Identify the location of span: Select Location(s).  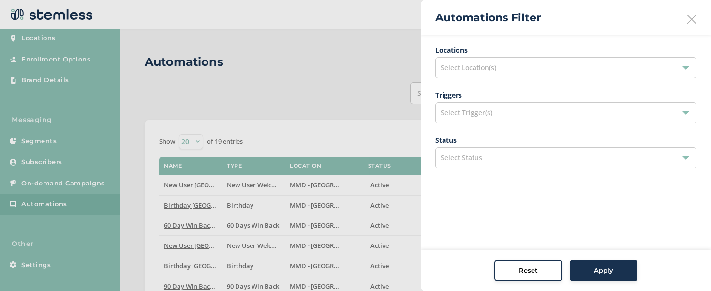
(468, 67).